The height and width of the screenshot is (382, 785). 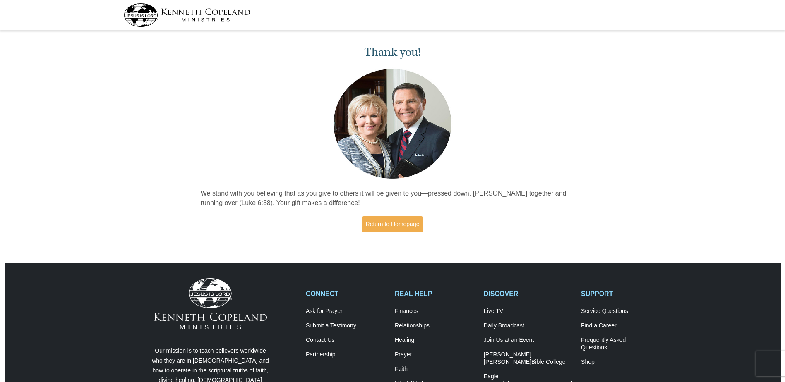 What do you see at coordinates (435, 294) in the screenshot?
I see `h2: REAL HELP` at bounding box center [435, 294].